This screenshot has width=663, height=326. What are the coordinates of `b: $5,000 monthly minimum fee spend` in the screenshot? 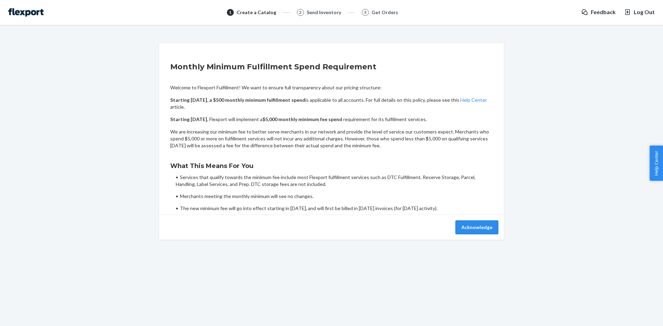 It's located at (302, 119).